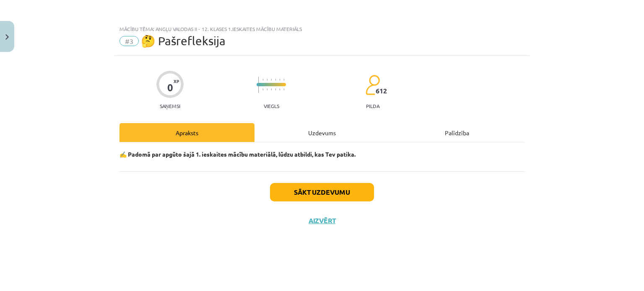 This screenshot has width=644, height=291. Describe the element at coordinates (176, 81) in the screenshot. I see `span: XP` at that location.